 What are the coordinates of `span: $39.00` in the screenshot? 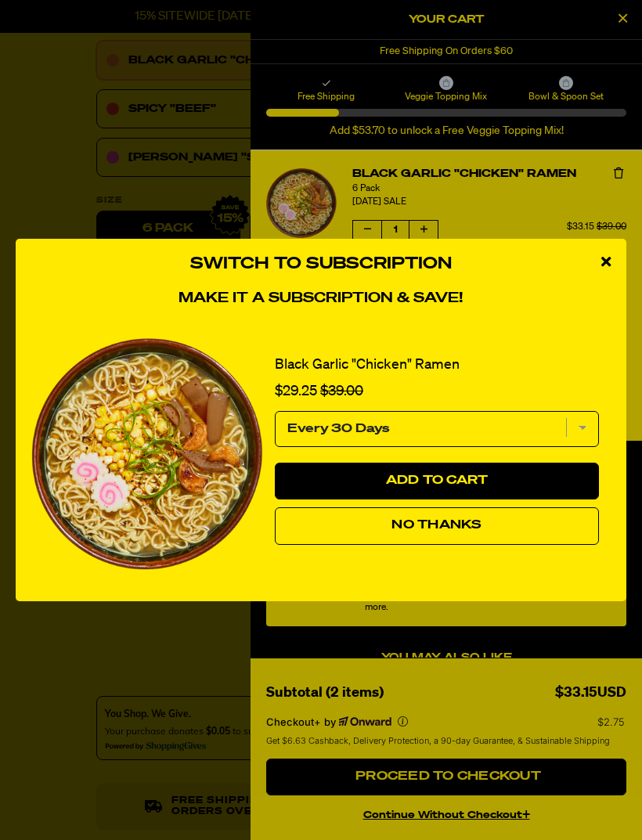 It's located at (342, 391).